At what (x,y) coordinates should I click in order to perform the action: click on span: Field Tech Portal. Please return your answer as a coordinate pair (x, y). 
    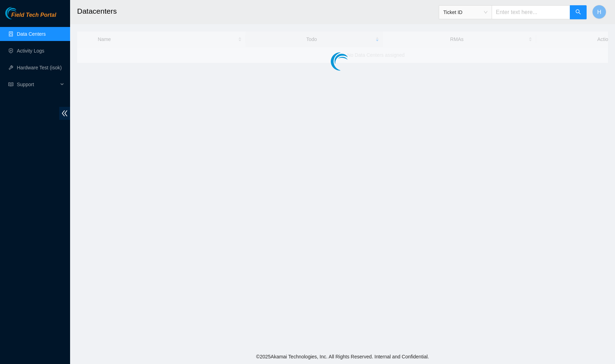
    Looking at the image, I should click on (34, 15).